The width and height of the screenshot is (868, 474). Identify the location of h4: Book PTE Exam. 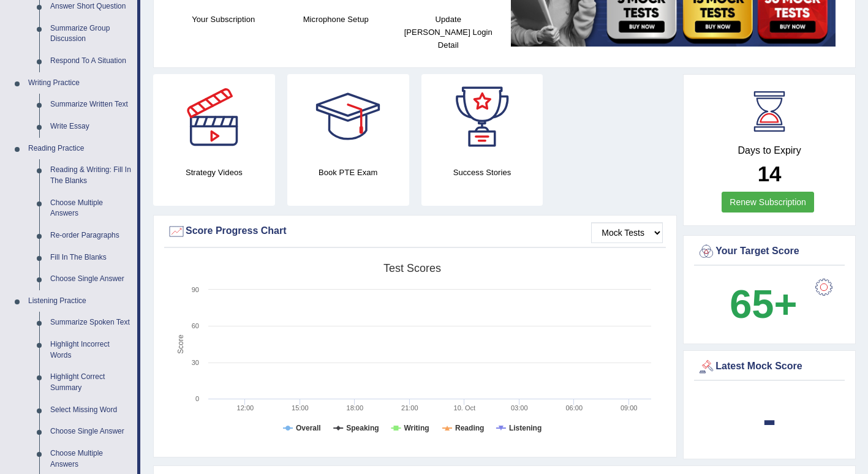
(348, 172).